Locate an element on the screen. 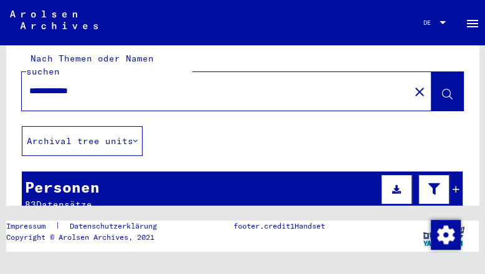  span: 83 is located at coordinates (30, 205).